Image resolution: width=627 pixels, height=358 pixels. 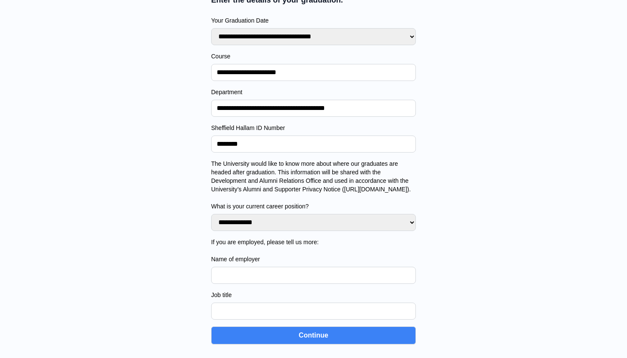 What do you see at coordinates (313, 92) in the screenshot?
I see `label: Department` at bounding box center [313, 92].